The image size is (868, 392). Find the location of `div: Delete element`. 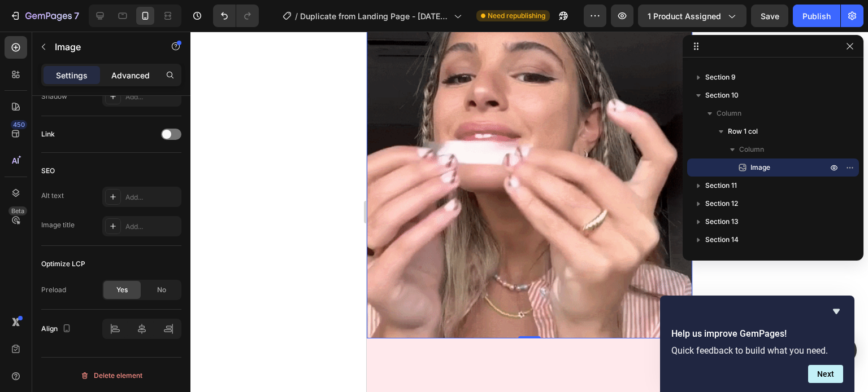

div: Delete element is located at coordinates (111, 376).